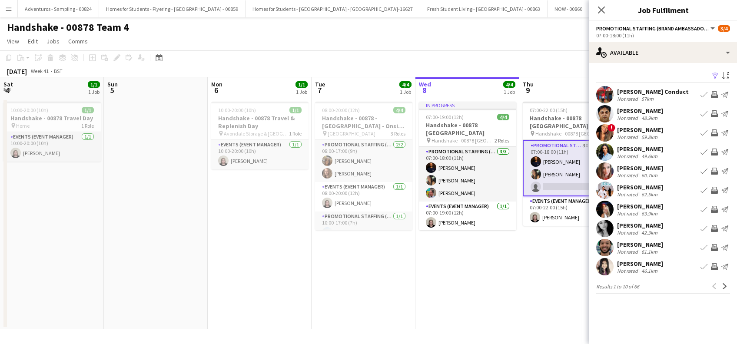 The width and height of the screenshot is (737, 344). What do you see at coordinates (649, 175) in the screenshot?
I see `div: 60.7km` at bounding box center [649, 175].